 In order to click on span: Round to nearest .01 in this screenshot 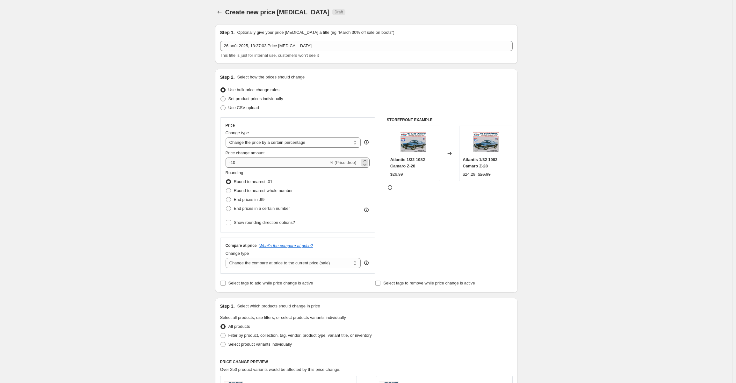, I will do `click(253, 181)`.